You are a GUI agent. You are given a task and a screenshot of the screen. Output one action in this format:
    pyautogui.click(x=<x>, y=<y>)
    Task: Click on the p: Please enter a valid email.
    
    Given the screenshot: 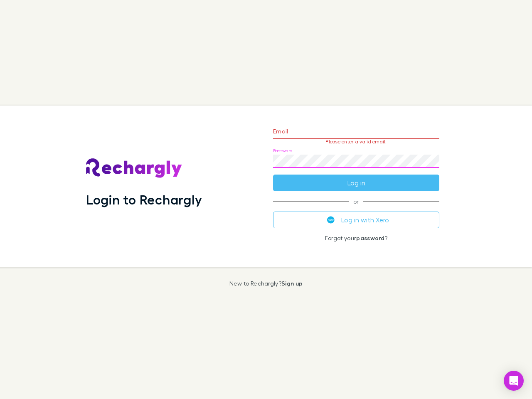 What is the action you would take?
    pyautogui.click(x=356, y=142)
    